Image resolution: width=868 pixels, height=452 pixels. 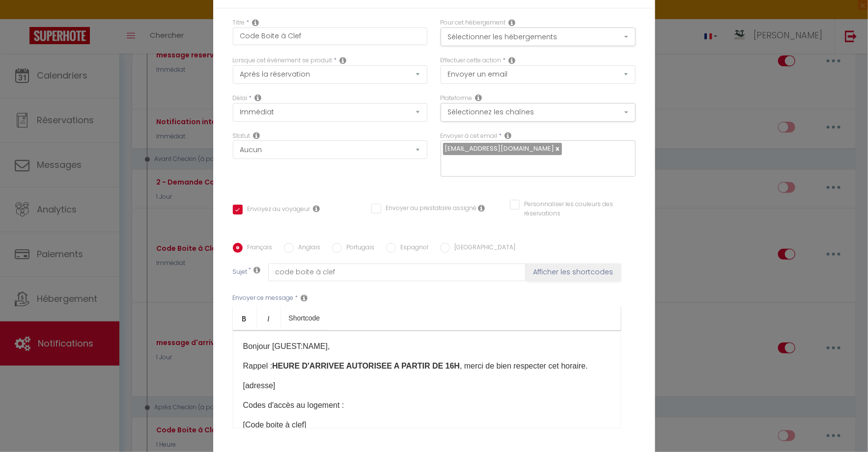 What do you see at coordinates (283, 61) in the screenshot?
I see `label: Lorsque cet événement se produit` at bounding box center [283, 61].